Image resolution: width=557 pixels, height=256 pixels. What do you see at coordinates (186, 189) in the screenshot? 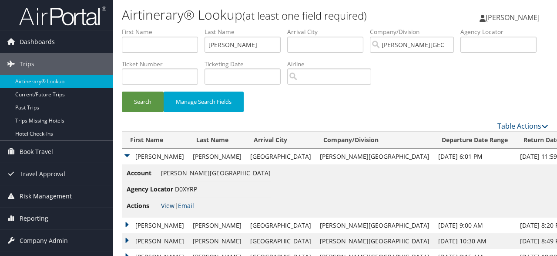
I see `span: D0XYRP` at bounding box center [186, 189].